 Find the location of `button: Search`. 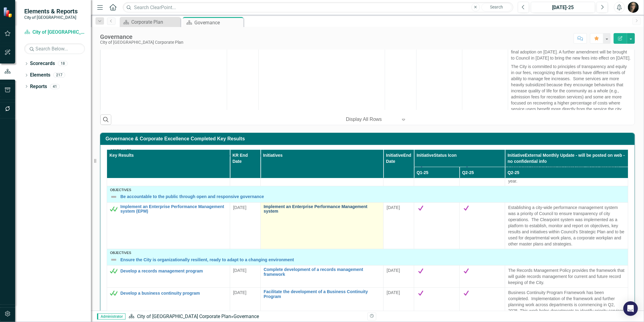

button: Search is located at coordinates (497, 7).